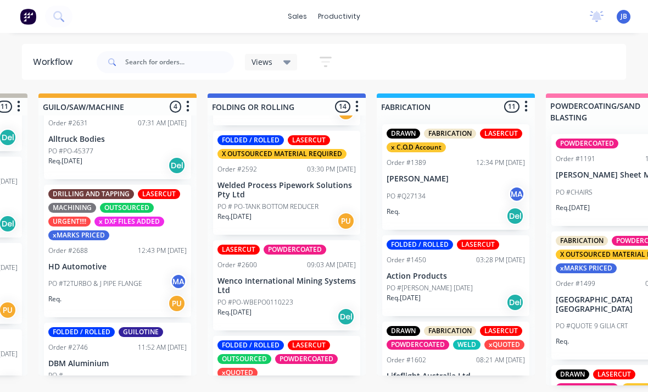 This screenshot has height=392, width=648. Describe the element at coordinates (68, 347) in the screenshot. I see `div: Order #2746` at that location.